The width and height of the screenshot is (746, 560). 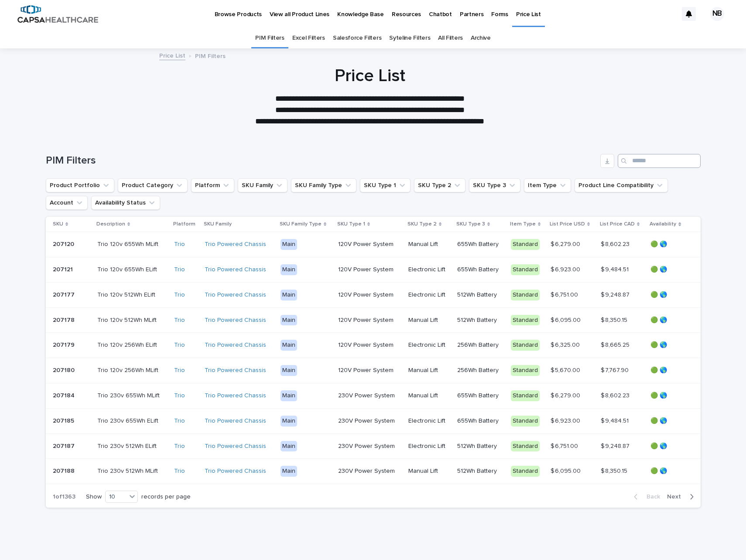 What do you see at coordinates (422, 224) in the screenshot?
I see `p: SKU Type 2` at bounding box center [422, 224].